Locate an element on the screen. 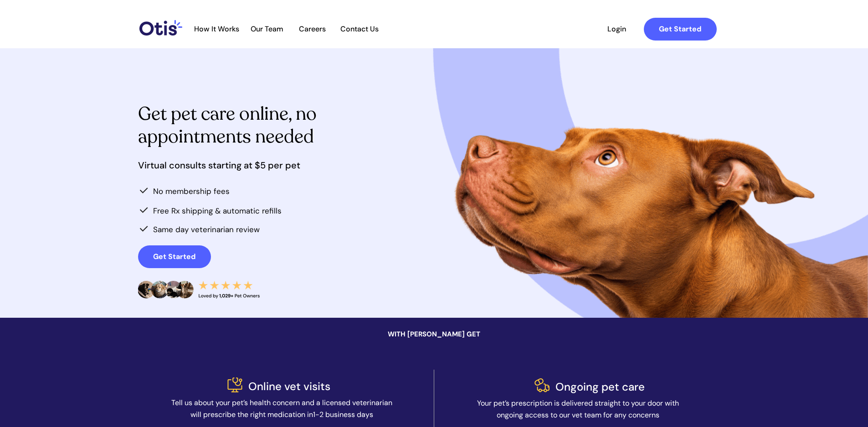  span: Careers is located at coordinates (313, 29).